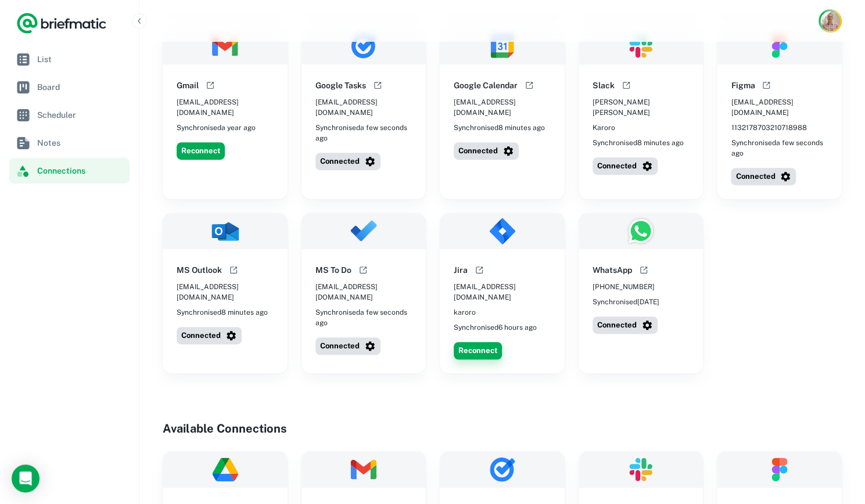  Describe the element at coordinates (333, 270) in the screenshot. I see `h6: MS To Do` at that location.